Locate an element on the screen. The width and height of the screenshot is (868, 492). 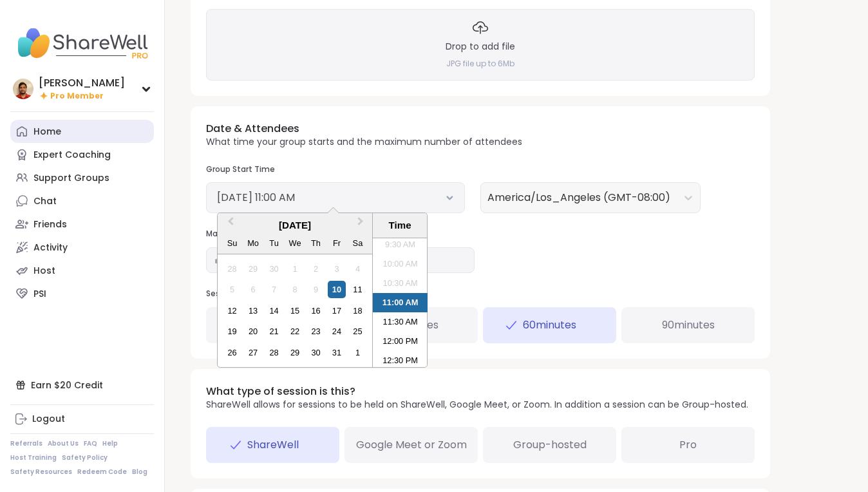
div: Chat is located at coordinates (45, 202).